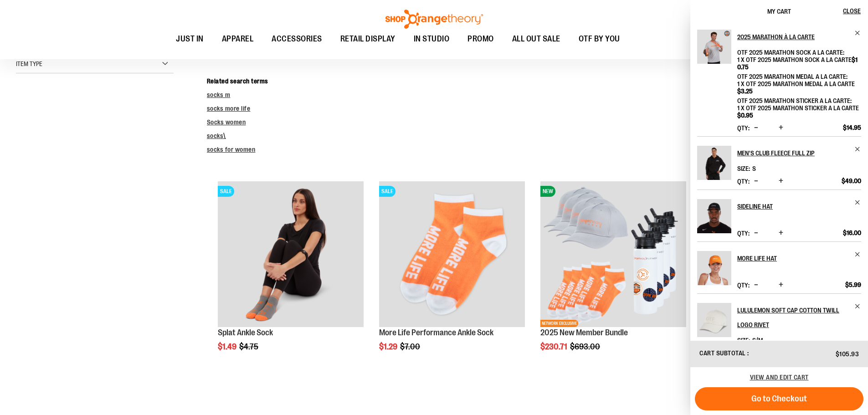 The image size is (868, 415). I want to click on span: ALL OUT SALE, so click(536, 39).